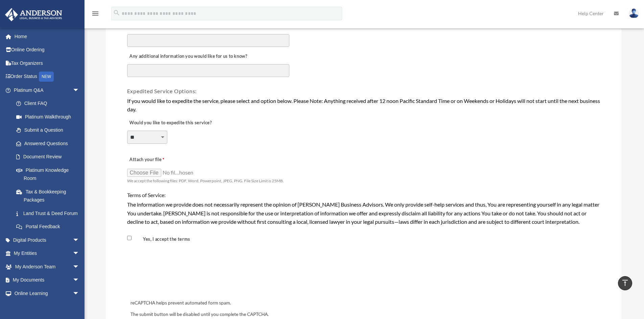  Describe the element at coordinates (363, 195) in the screenshot. I see `h4: Terms of Service:` at that location.